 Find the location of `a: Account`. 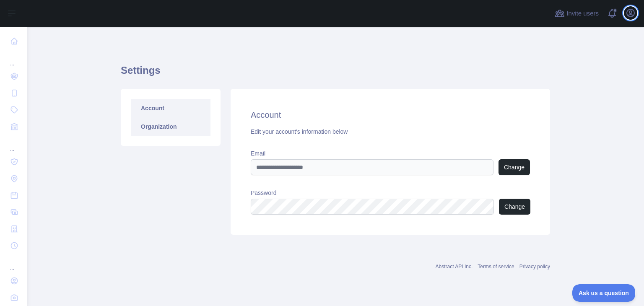

a: Account is located at coordinates (171, 108).